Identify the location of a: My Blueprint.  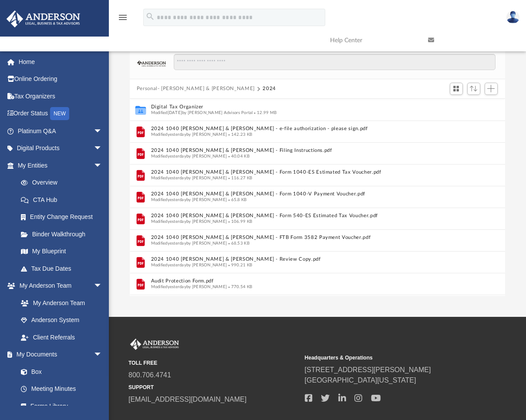
(61, 252).